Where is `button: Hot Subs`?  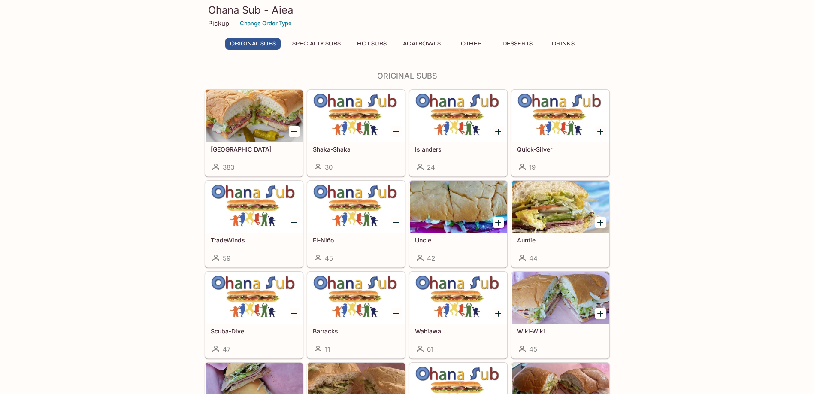
button: Hot Subs is located at coordinates (372, 44).